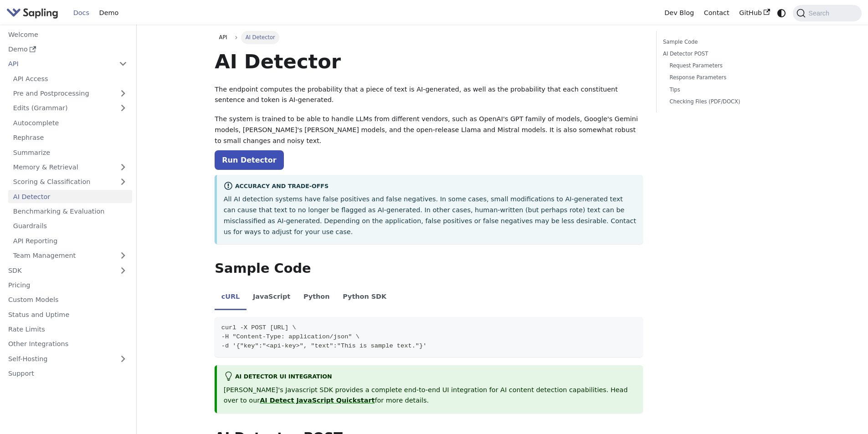 The width and height of the screenshot is (868, 434). Describe the element at coordinates (428, 95) in the screenshot. I see `p: The endpoint computes the probability that a piece of text is AI-generated, as well as the probab...` at that location.